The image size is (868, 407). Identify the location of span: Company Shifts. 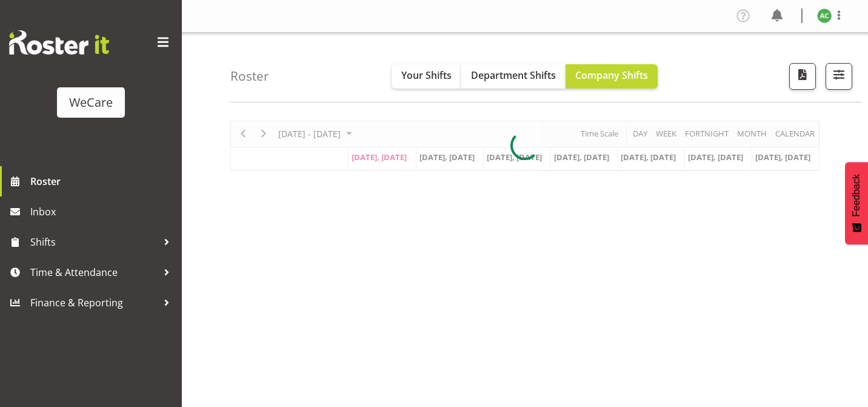
(612, 75).